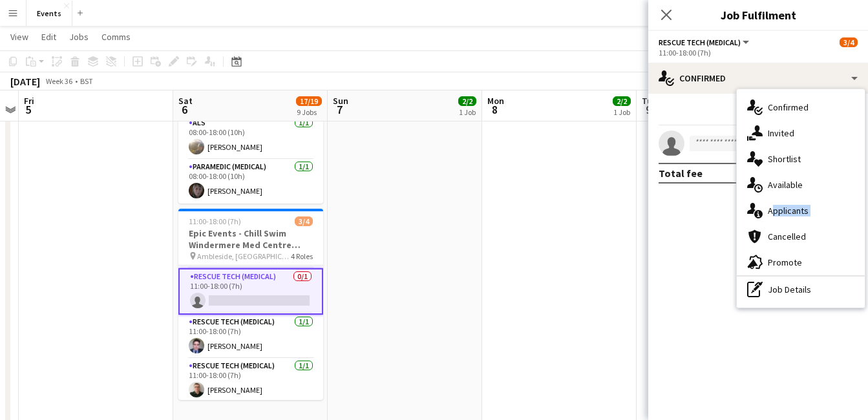 The height and width of the screenshot is (420, 868). What do you see at coordinates (251, 305) in the screenshot?
I see `app-job-card: 11:00-18:00 (7h)3/4Epic Events - Chill Swim Windermere Med Centre Finish Ambleside, [GEOGRAPHIC_D...` at bounding box center [251, 305].